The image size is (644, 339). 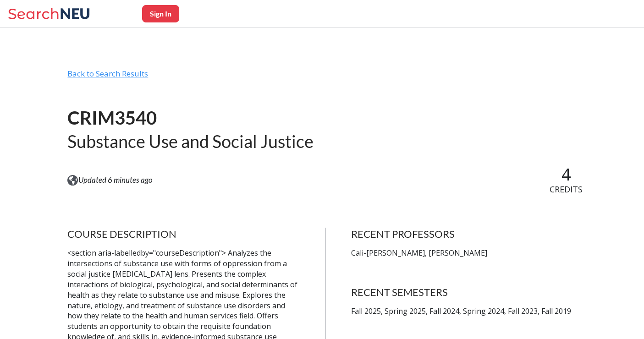 What do you see at coordinates (325, 77) in the screenshot?
I see `div: Back to Search Results` at bounding box center [325, 77].